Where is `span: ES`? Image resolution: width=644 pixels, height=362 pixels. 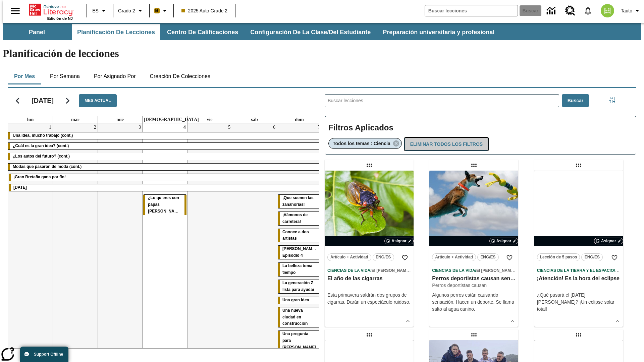 span: ES is located at coordinates (95, 11).